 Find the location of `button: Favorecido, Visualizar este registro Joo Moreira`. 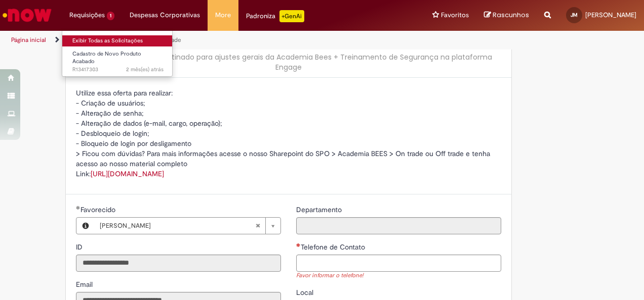

button: Favorecido, Visualizar este registro Joo Moreira is located at coordinates (85, 226).